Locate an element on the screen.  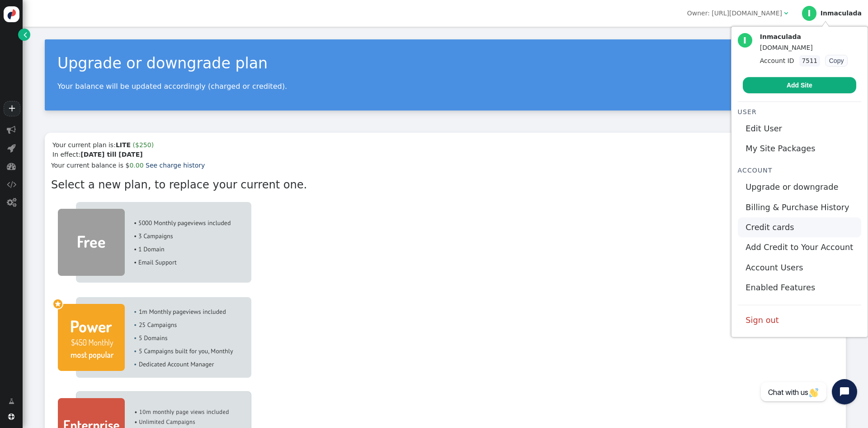
a: Sign out is located at coordinates (800, 320).